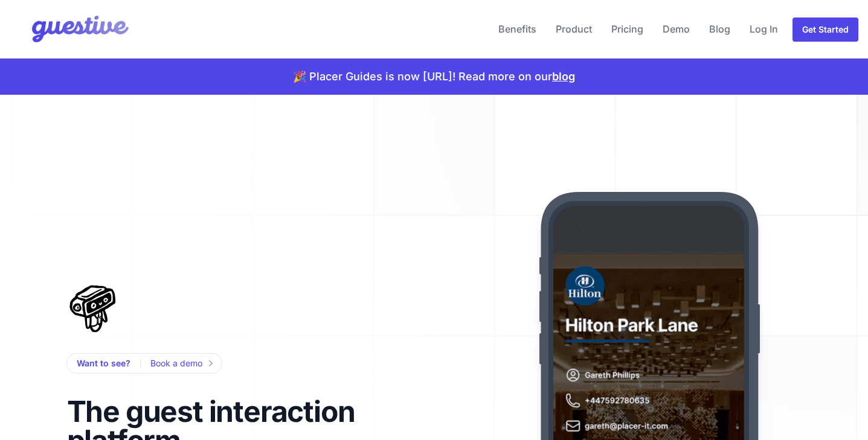 This screenshot has height=440, width=868. What do you see at coordinates (720, 29) in the screenshot?
I see `a: Blog` at bounding box center [720, 29].